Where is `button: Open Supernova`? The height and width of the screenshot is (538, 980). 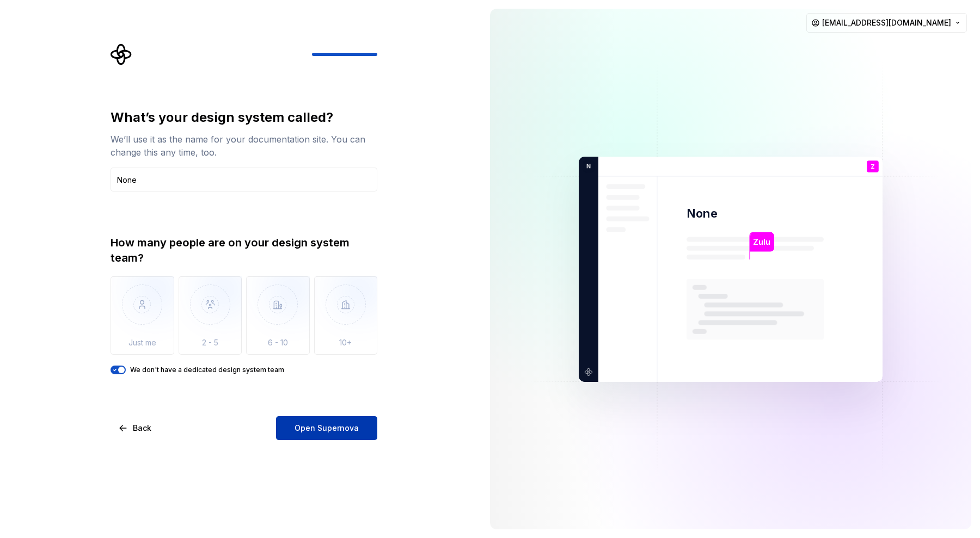
button: Open Supernova is located at coordinates (327, 428).